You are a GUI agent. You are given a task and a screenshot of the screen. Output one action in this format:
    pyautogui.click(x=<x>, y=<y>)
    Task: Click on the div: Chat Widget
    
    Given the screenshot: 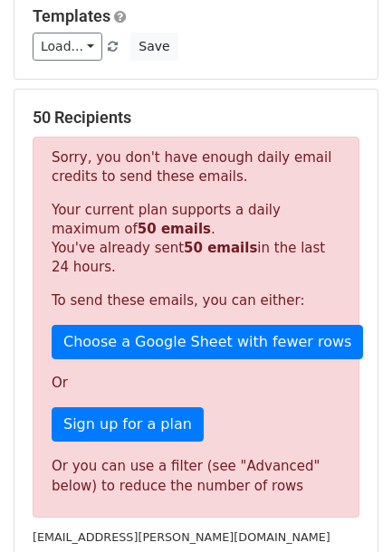 What is the action you would take?
    pyautogui.click(x=347, y=508)
    